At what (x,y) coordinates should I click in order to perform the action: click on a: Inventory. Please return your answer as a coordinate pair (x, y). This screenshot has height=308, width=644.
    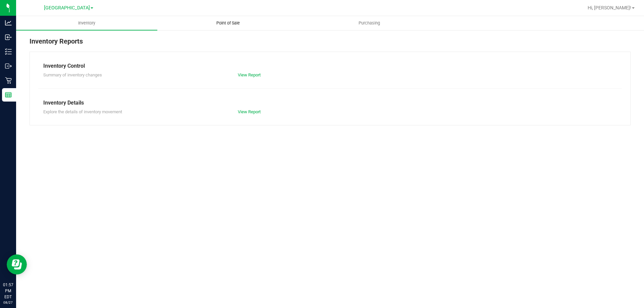
    Looking at the image, I should click on (87, 23).